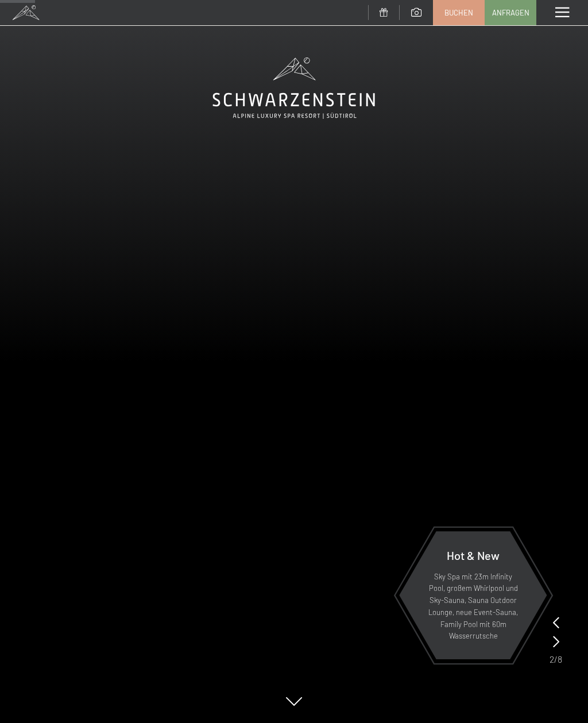 This screenshot has width=588, height=723. Describe the element at coordinates (510, 13) in the screenshot. I see `span: Anfragen` at that location.